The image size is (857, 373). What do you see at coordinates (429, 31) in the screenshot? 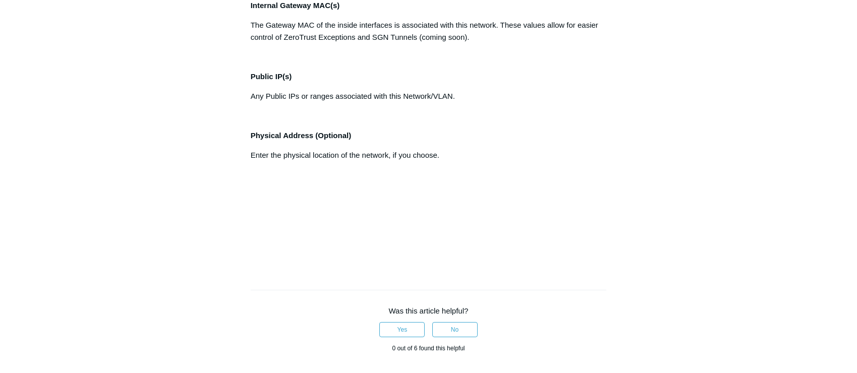
I see `p: The Gateway MAC of the inside interfaces is associated with this network. These values allow for ...` at bounding box center [429, 31].